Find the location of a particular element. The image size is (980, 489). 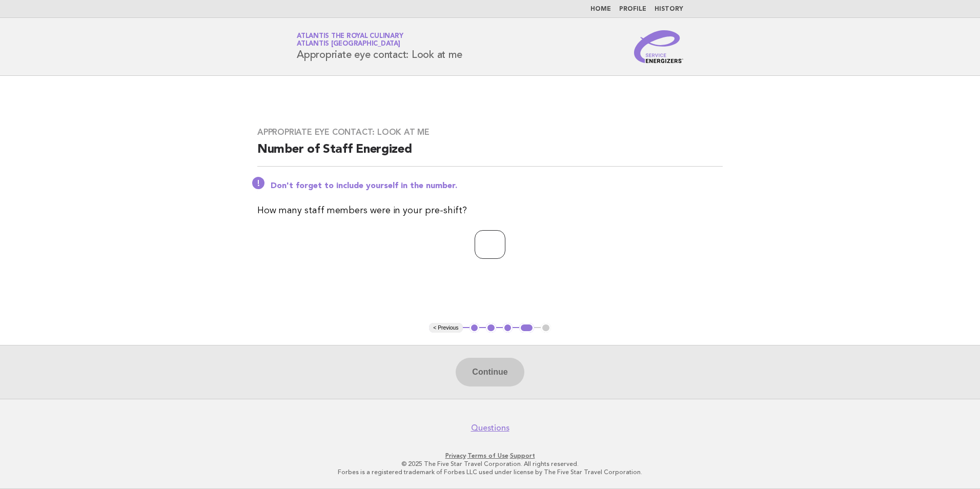

a: History is located at coordinates (669, 9).